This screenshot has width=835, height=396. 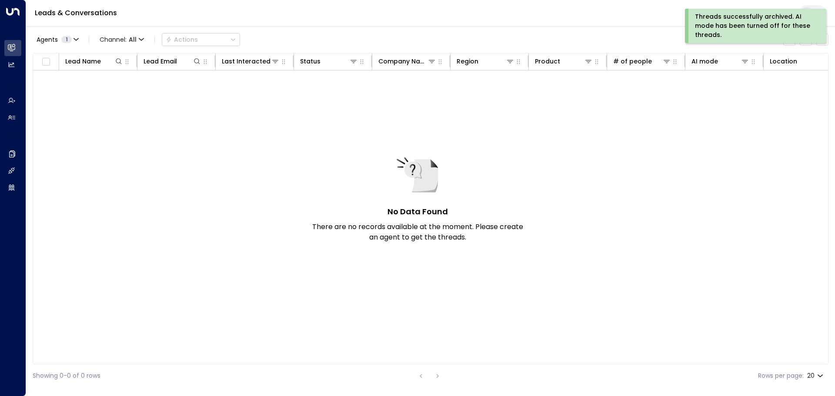 What do you see at coordinates (133, 40) in the screenshot?
I see `span: All` at bounding box center [133, 40].